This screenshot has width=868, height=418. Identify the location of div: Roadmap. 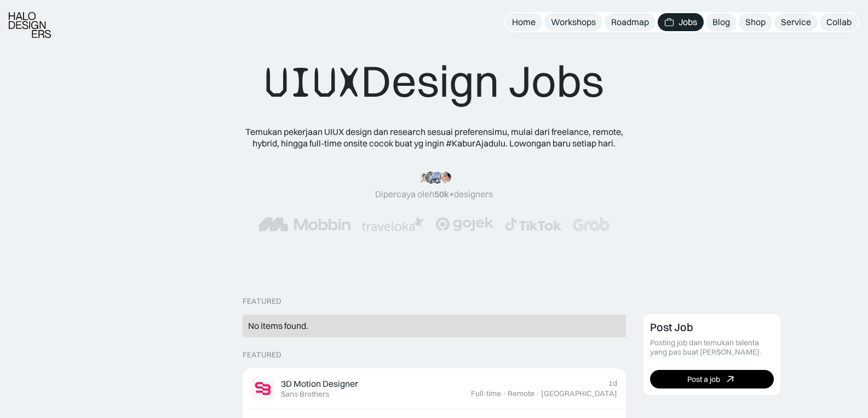
(629, 22).